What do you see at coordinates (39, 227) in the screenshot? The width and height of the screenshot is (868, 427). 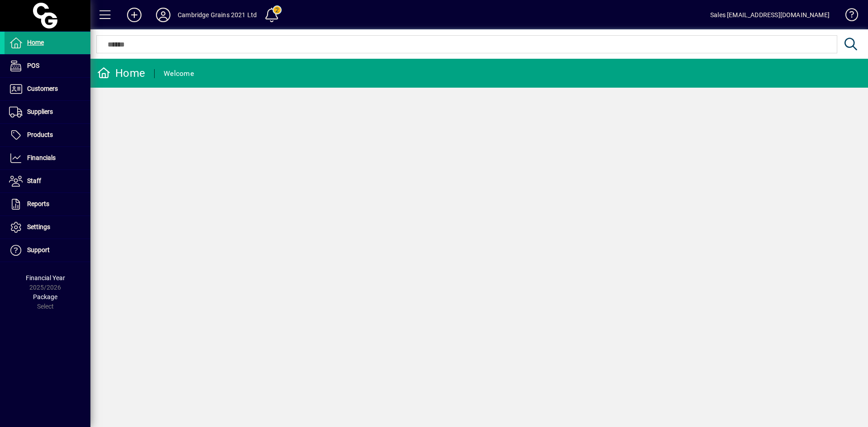 I see `span: Settings` at bounding box center [39, 227].